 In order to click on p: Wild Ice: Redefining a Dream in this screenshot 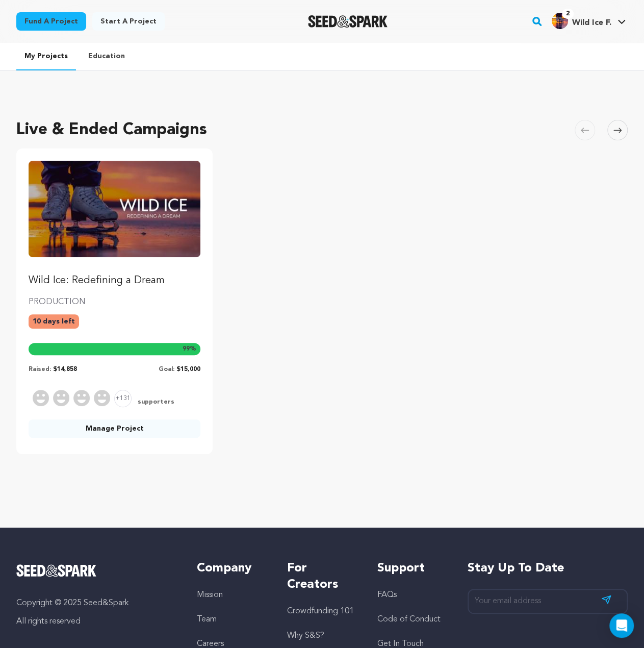, I will do `click(114, 280)`.